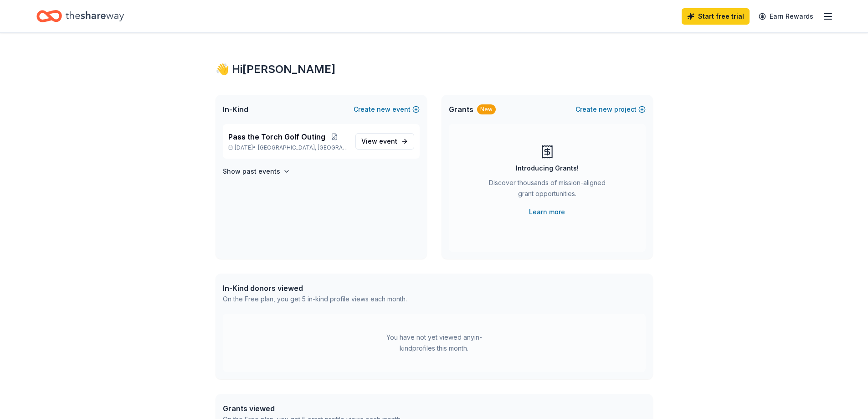 This screenshot has width=868, height=419. I want to click on button: Createnewproject, so click(611, 109).